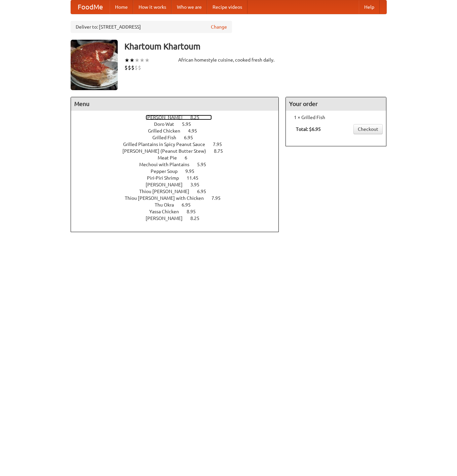 The width and height of the screenshot is (457, 476). I want to click on a: Meat Pie 6, so click(179, 158).